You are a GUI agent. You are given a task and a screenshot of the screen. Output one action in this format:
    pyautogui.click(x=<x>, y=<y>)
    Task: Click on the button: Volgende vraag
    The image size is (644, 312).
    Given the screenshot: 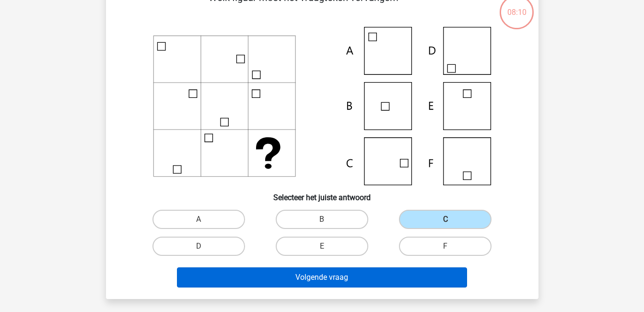 What is the action you would take?
    pyautogui.click(x=322, y=277)
    